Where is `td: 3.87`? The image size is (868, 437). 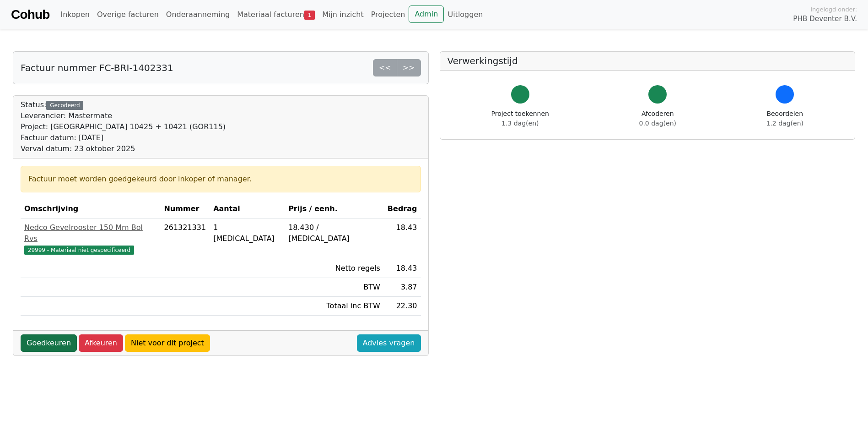
td: 3.87 is located at coordinates (402, 287).